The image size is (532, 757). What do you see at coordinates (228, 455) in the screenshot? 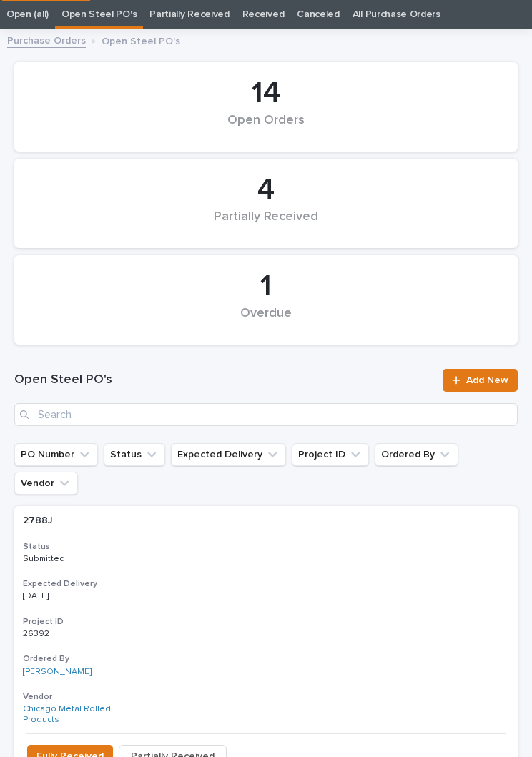
I see `button: Expected Delivery` at bounding box center [228, 455].